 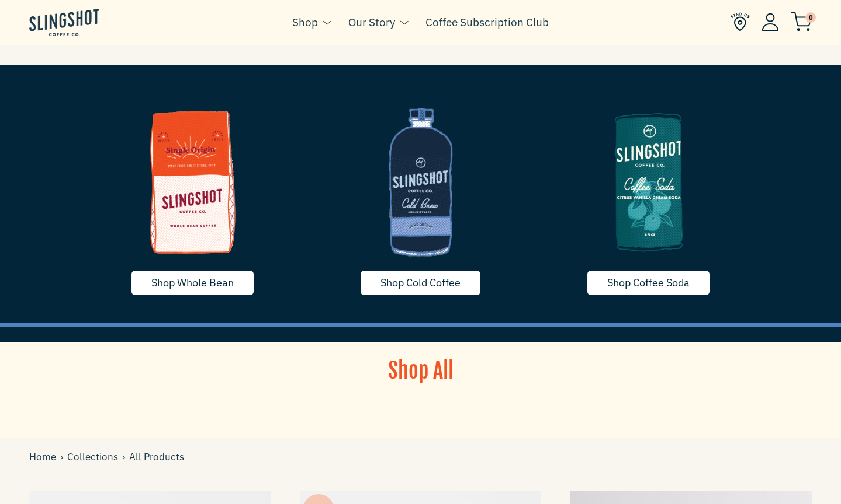 What do you see at coordinates (648, 282) in the screenshot?
I see `span: Shop Coffee Soda` at bounding box center [648, 282].